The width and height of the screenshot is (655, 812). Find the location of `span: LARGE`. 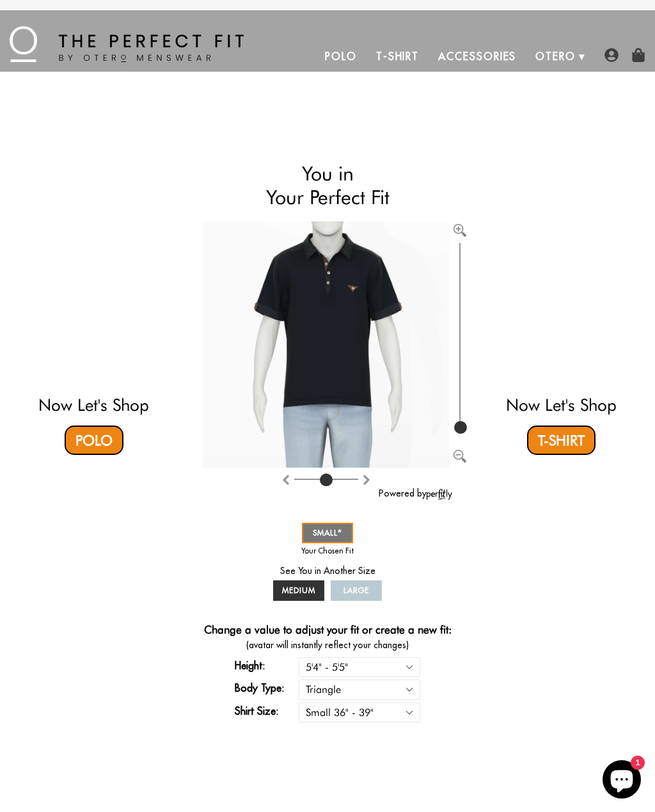

span: LARGE is located at coordinates (356, 590).